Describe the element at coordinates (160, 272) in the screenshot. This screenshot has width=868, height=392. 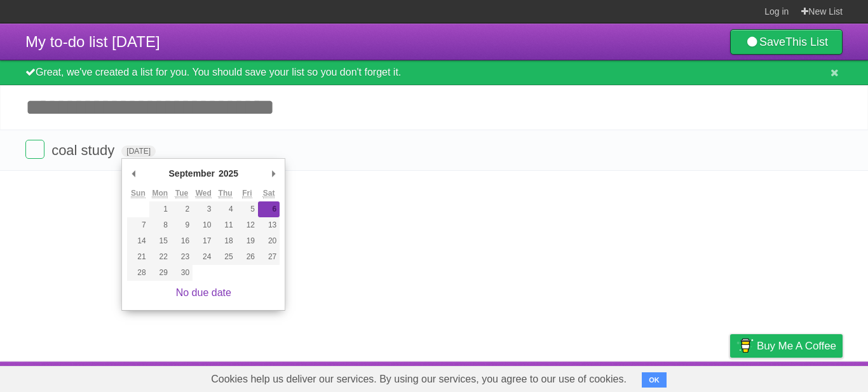
I see `button: 29` at that location.